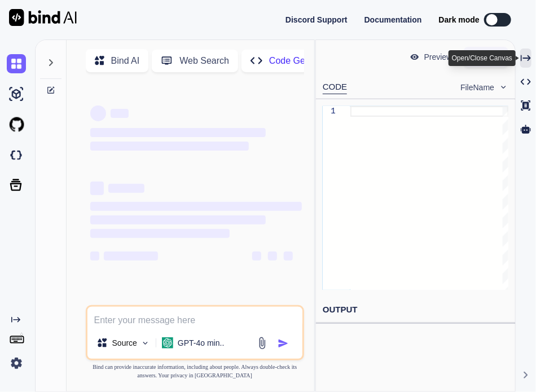 The image size is (536, 392). Describe the element at coordinates (16, 94) in the screenshot. I see `img: ai-studio` at that location.